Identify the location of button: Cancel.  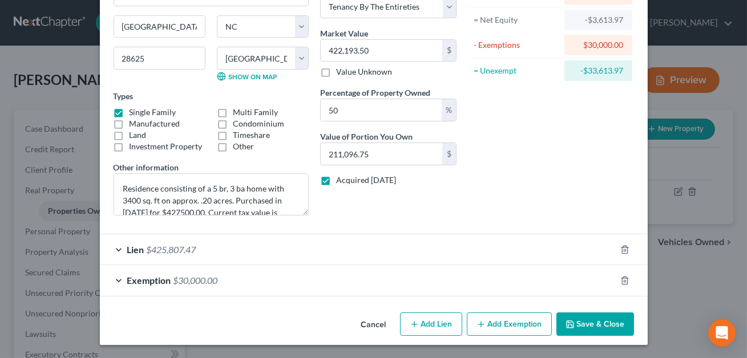
(374, 325).